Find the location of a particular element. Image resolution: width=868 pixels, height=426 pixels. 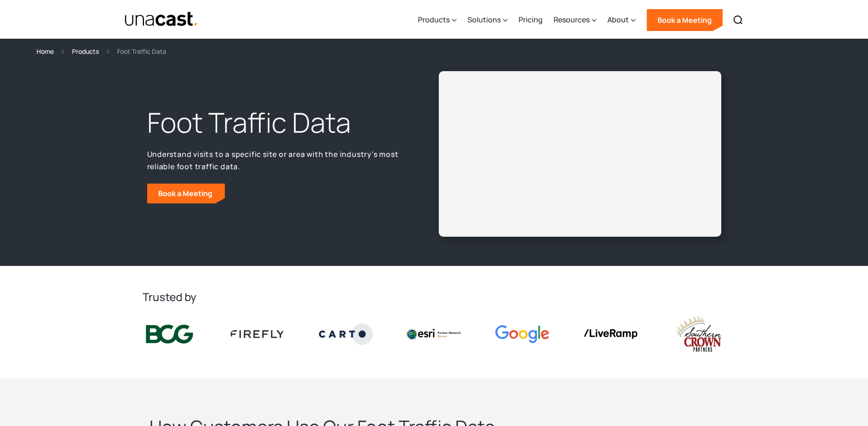

img: Firefly Advertising logo is located at coordinates (258, 334).